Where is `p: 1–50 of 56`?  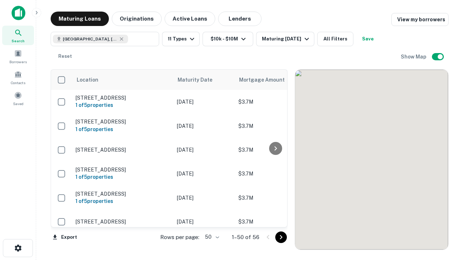
p: 1–50 of 56 is located at coordinates (245, 238).